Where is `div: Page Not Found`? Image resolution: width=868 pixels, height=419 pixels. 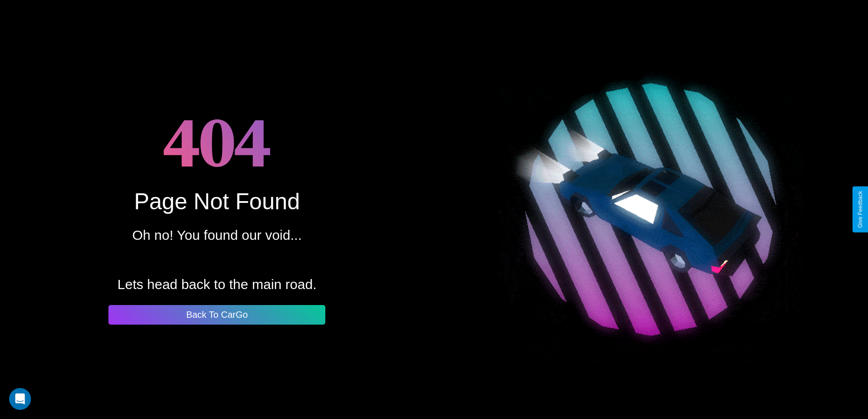
div: Page Not Found is located at coordinates (217, 202).